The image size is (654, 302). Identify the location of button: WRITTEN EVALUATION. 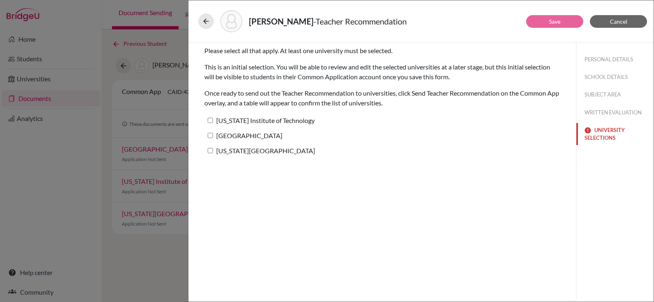
(615, 112).